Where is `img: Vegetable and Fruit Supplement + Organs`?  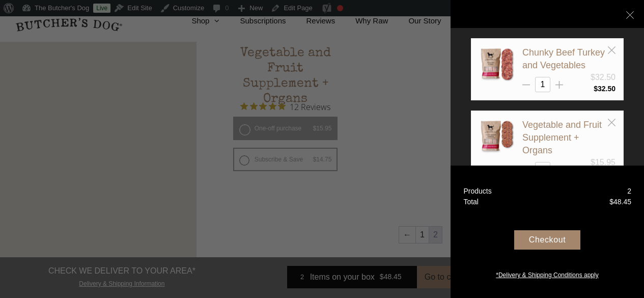 img: Vegetable and Fruit Supplement + Organs is located at coordinates (497, 137).